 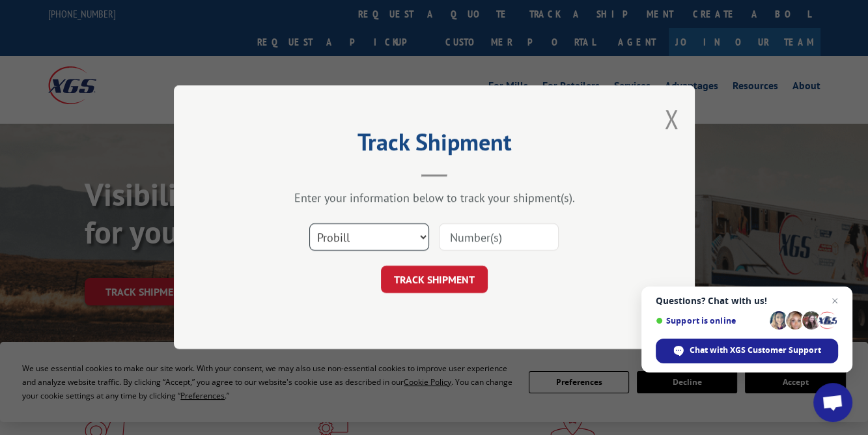 What do you see at coordinates (711, 320) in the screenshot?
I see `span: Support is online` at bounding box center [711, 320].